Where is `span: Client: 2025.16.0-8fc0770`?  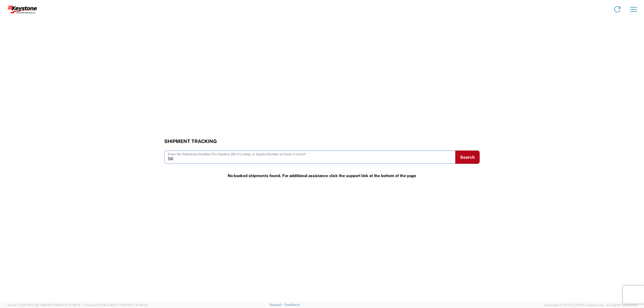 span: Client: 2025.16.0-8fc0770 is located at coordinates (115, 305).